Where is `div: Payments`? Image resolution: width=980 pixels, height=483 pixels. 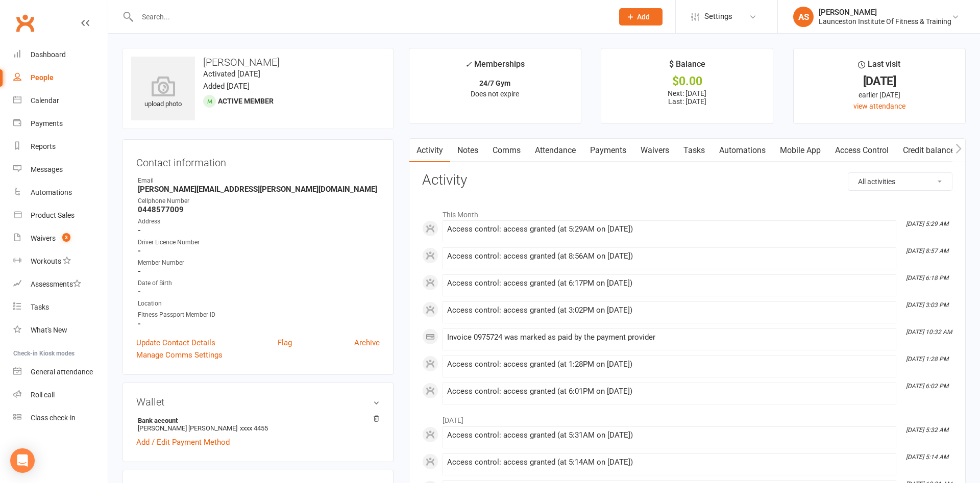 div: Payments is located at coordinates (47, 124).